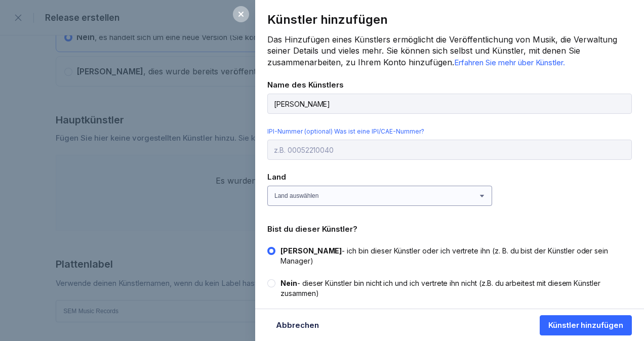  Describe the element at coordinates (298, 326) in the screenshot. I see `button: Abbrechen` at that location.